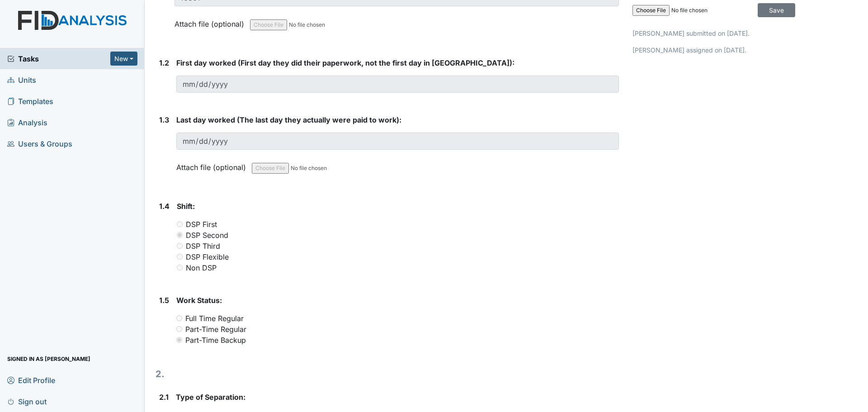 The image size is (868, 412). What do you see at coordinates (211, 397) in the screenshot?
I see `span: Type of Separation:` at bounding box center [211, 397].